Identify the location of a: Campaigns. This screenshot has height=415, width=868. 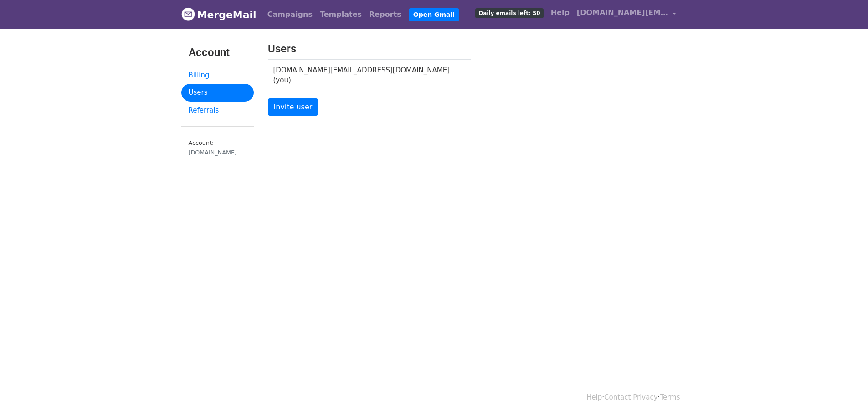
(290, 14).